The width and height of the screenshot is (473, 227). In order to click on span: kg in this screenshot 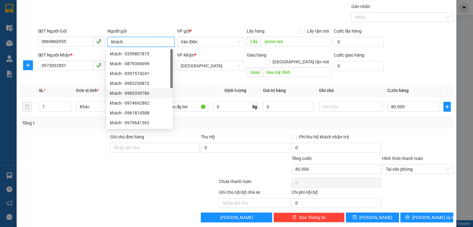, I will do `click(255, 107)`.